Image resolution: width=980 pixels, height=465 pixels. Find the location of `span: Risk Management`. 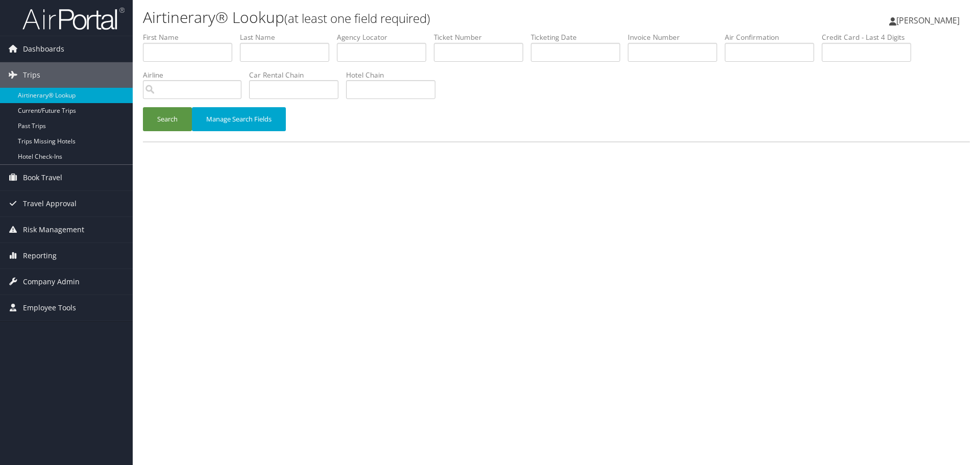

span: Risk Management is located at coordinates (53, 229).